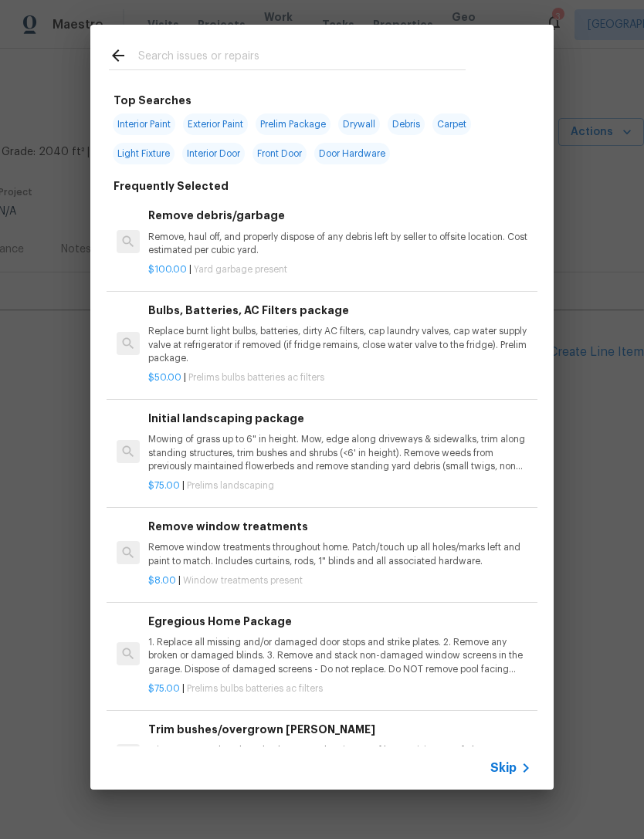 Image resolution: width=644 pixels, height=839 pixels. Describe the element at coordinates (451, 124) in the screenshot. I see `span: Carpet` at that location.